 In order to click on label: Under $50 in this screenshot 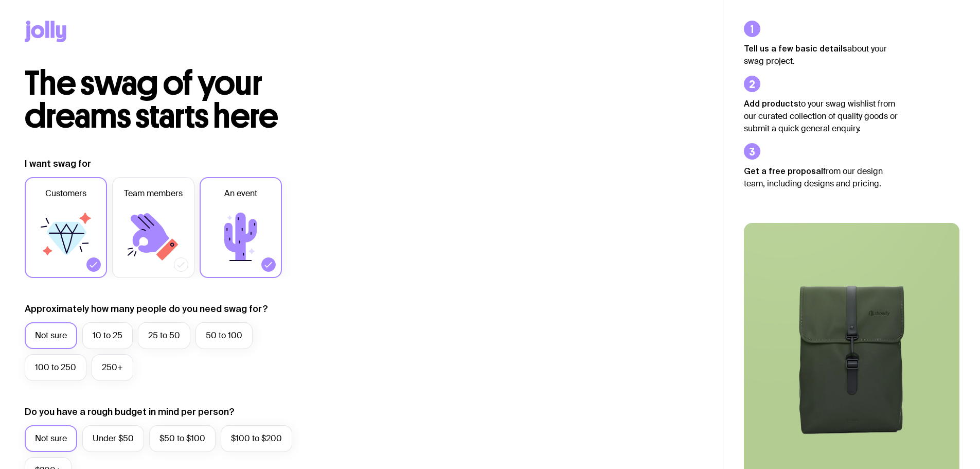, I will do `click(113, 439)`.